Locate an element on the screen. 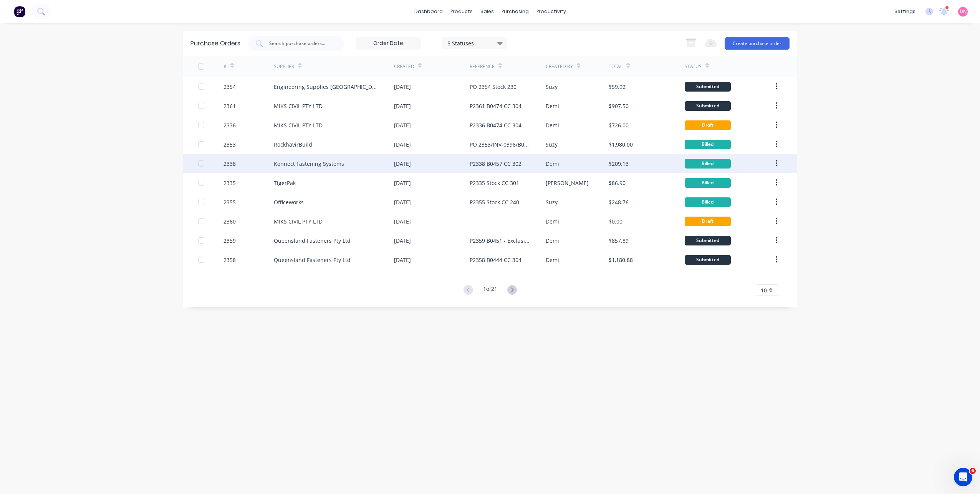 This screenshot has width=980, height=494. div: Purchase Orders is located at coordinates (216, 43).